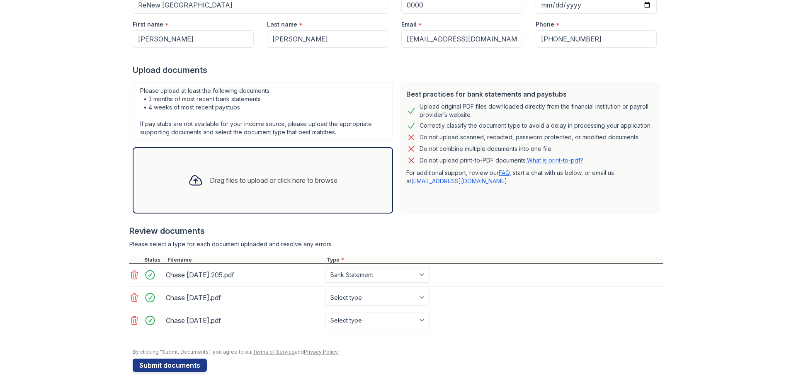 The image size is (796, 381). What do you see at coordinates (148, 24) in the screenshot?
I see `label: First name` at bounding box center [148, 24].